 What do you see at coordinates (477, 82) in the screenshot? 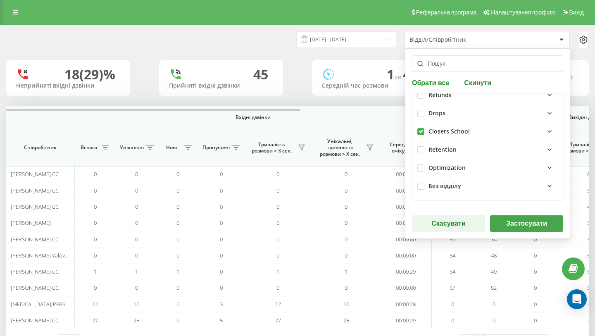
I see `button: Скинути` at bounding box center [477, 82].